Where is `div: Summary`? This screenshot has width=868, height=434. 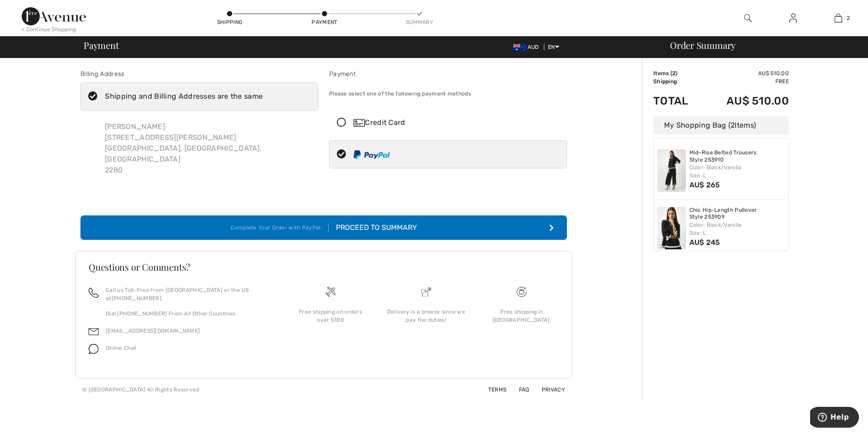
div: Summary is located at coordinates (420, 22).